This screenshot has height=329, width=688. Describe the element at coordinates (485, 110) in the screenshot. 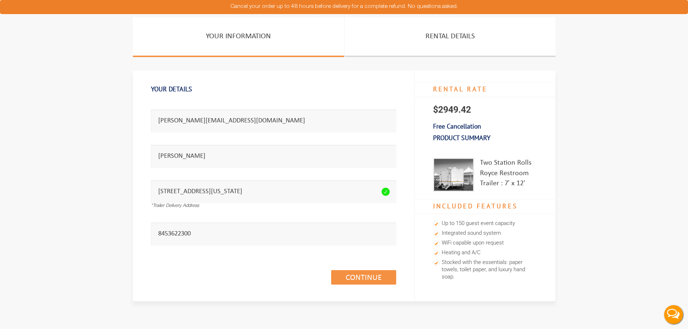

I see `p: $2949.42` at that location.